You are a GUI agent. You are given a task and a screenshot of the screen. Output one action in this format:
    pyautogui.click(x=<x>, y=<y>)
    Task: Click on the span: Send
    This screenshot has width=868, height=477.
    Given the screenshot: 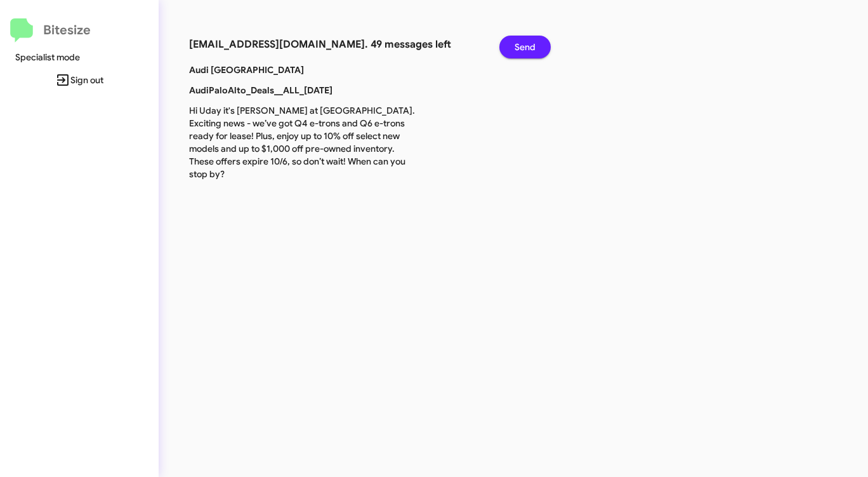 What is the action you would take?
    pyautogui.click(x=524, y=47)
    